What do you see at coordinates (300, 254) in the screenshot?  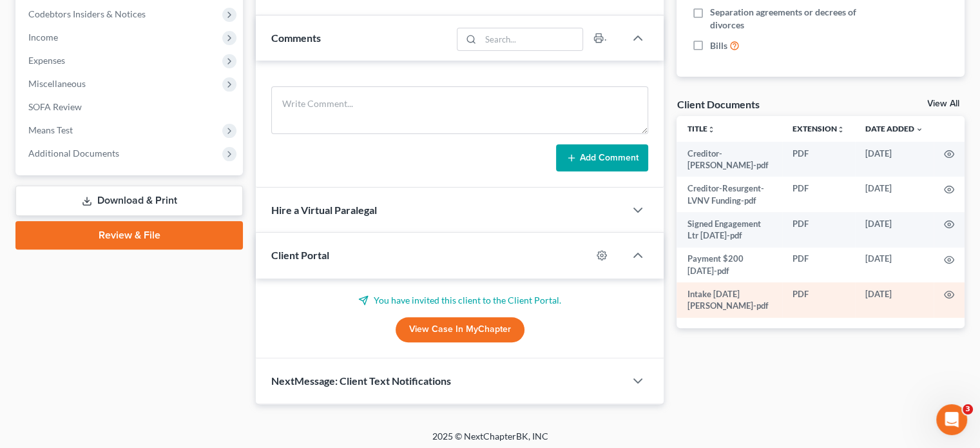 I see `span: Client Portal` at bounding box center [300, 254].